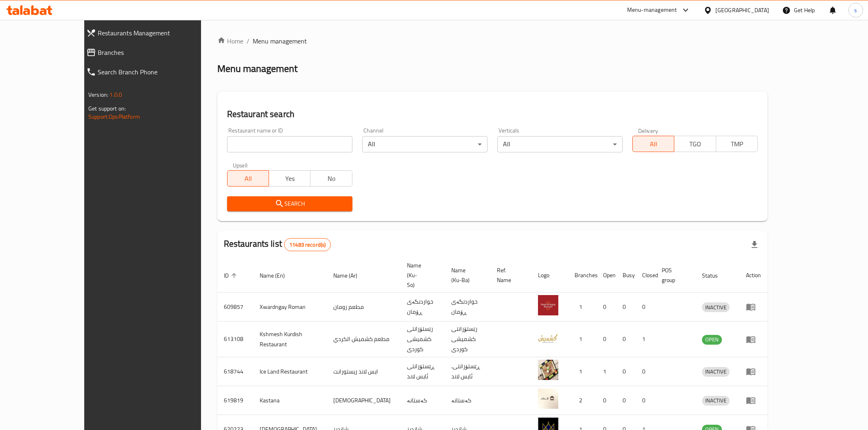 The width and height of the screenshot is (868, 430). I want to click on span: TGO, so click(694, 144).